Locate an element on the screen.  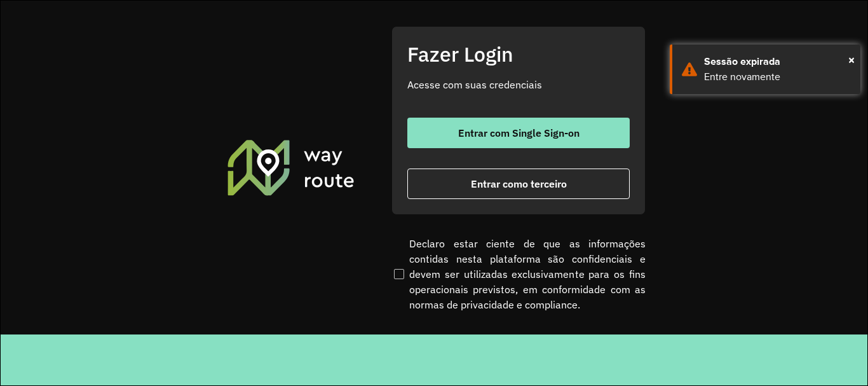
div: Sessão expirada is located at coordinates (777, 61).